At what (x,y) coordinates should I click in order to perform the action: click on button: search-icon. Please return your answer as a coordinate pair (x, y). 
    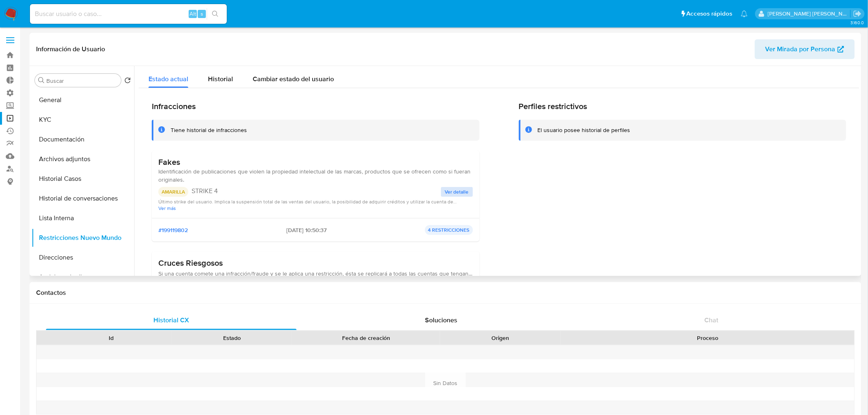
    Looking at the image, I should click on (215, 14).